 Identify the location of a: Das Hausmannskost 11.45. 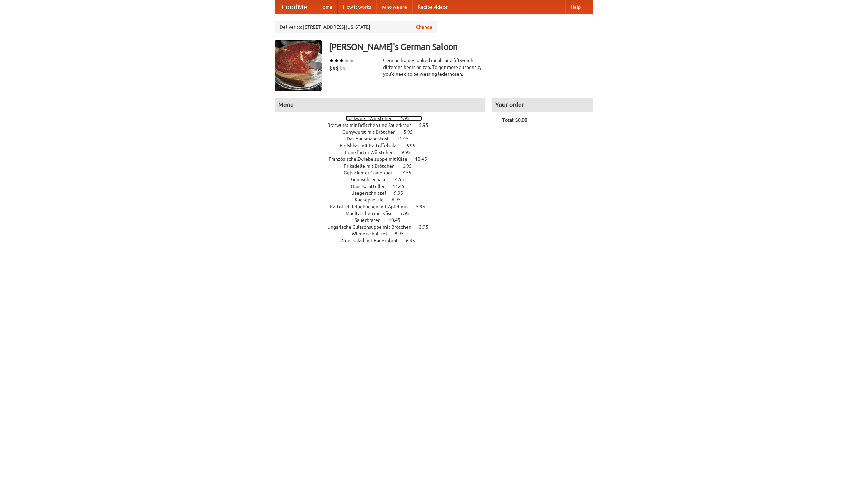
(384, 139).